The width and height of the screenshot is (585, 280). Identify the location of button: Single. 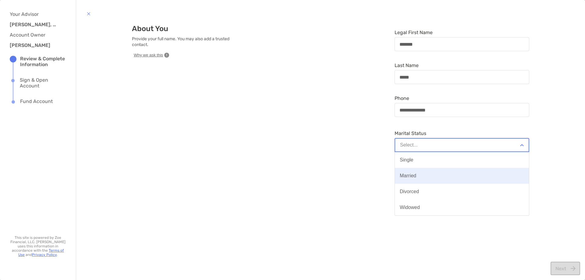
(462, 160).